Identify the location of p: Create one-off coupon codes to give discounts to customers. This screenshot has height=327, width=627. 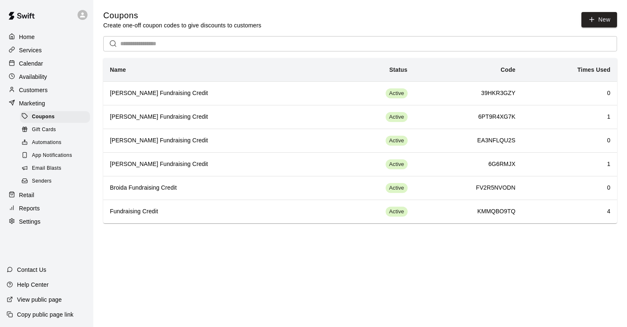
(182, 25).